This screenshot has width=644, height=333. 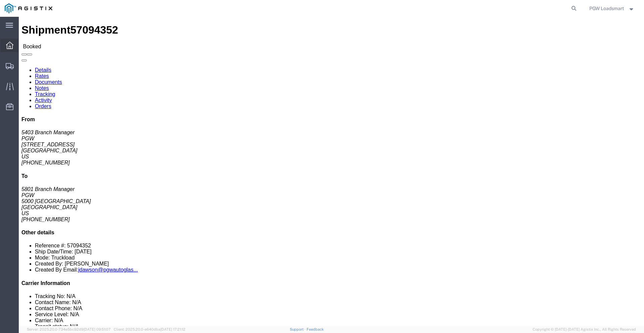 What do you see at coordinates (28, 8) in the screenshot?
I see `img: logo` at bounding box center [28, 8].